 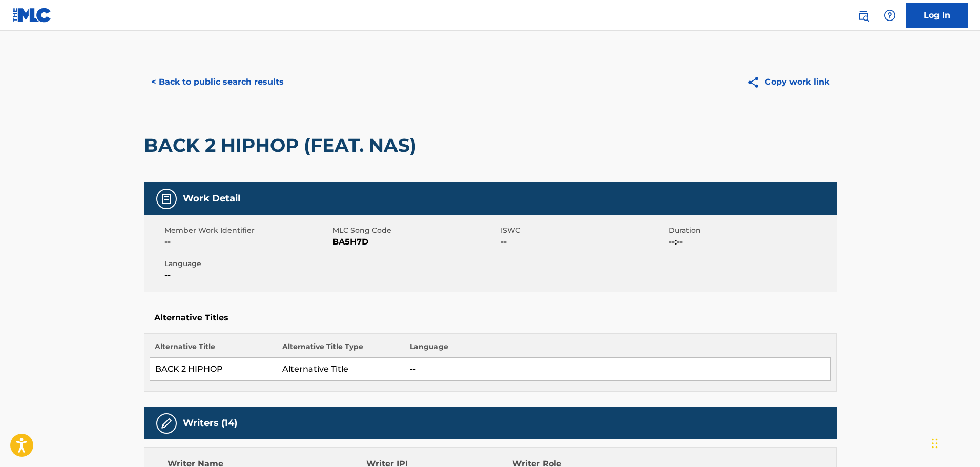 I want to click on span: MLC Song Code, so click(x=415, y=230).